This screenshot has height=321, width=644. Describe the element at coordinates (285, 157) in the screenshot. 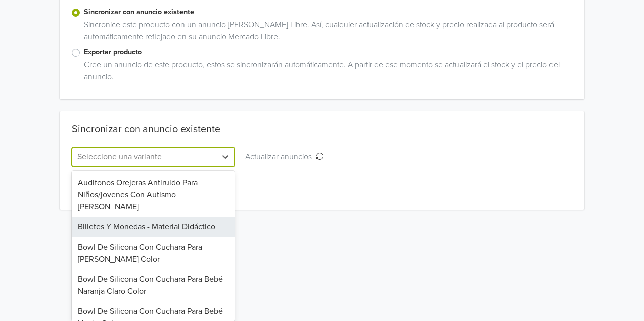

I see `button: Actualizar anuncios` at that location.